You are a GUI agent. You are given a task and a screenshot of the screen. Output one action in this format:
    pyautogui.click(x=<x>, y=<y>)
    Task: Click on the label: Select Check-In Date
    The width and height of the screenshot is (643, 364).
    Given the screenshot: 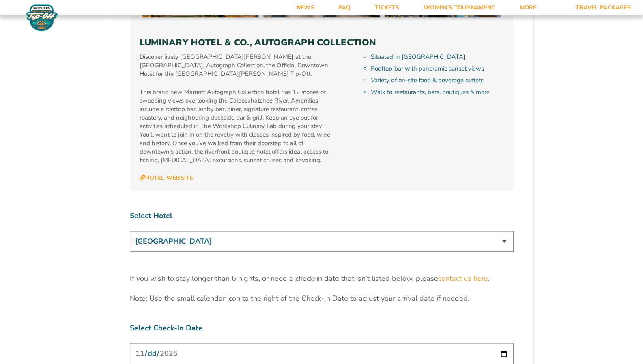 What is the action you would take?
    pyautogui.click(x=322, y=328)
    